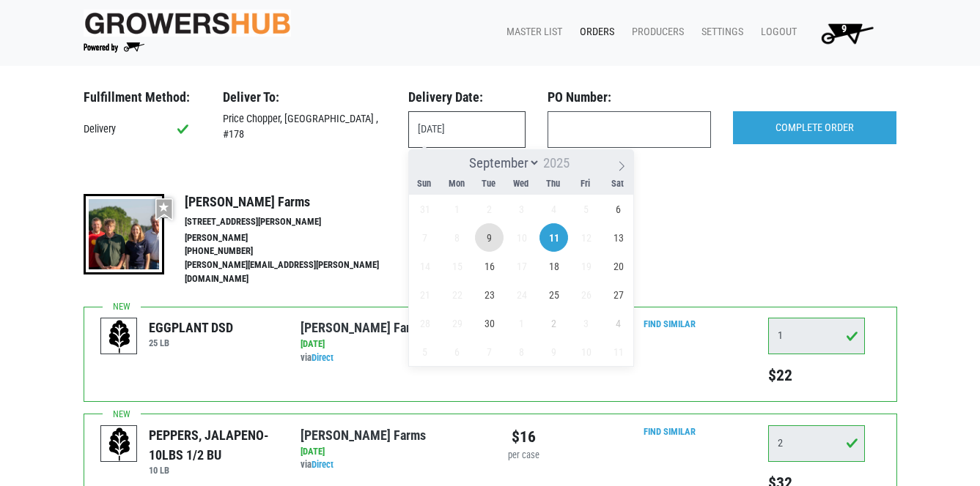 The height and width of the screenshot is (486, 980). What do you see at coordinates (502, 163) in the screenshot?
I see `select: Month` at bounding box center [502, 163].